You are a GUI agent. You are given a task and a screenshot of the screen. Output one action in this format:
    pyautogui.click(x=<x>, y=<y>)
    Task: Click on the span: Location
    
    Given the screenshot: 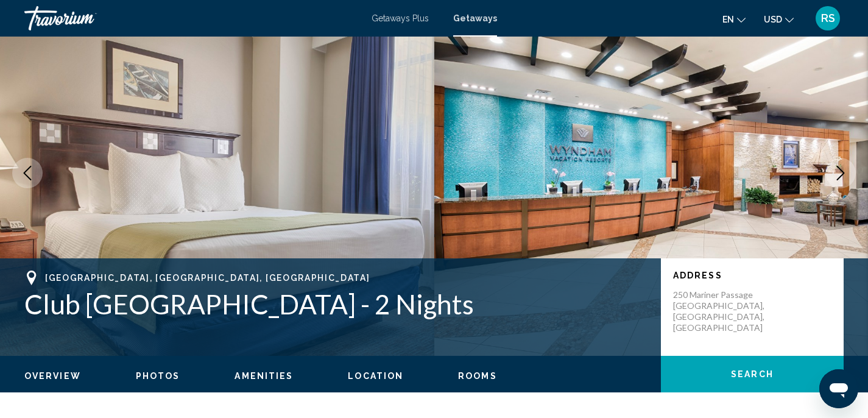 What is the action you would take?
    pyautogui.click(x=375, y=376)
    